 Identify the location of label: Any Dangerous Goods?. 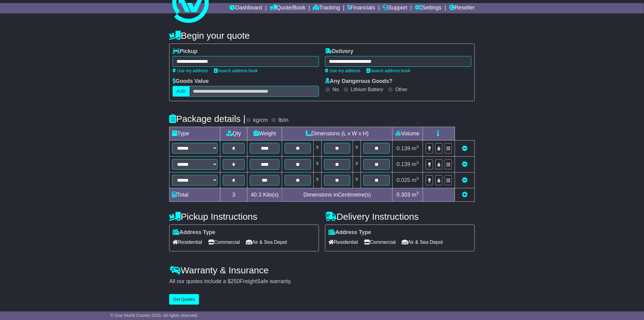
(358, 81).